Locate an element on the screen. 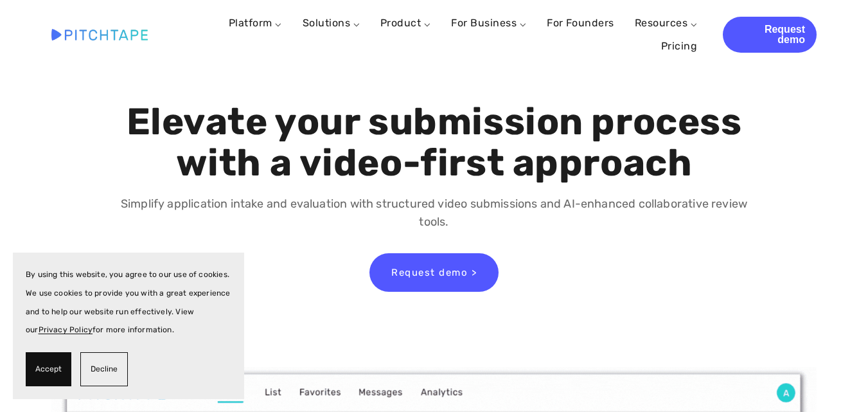 Image resolution: width=868 pixels, height=412 pixels. button: Decline is located at coordinates (104, 369).